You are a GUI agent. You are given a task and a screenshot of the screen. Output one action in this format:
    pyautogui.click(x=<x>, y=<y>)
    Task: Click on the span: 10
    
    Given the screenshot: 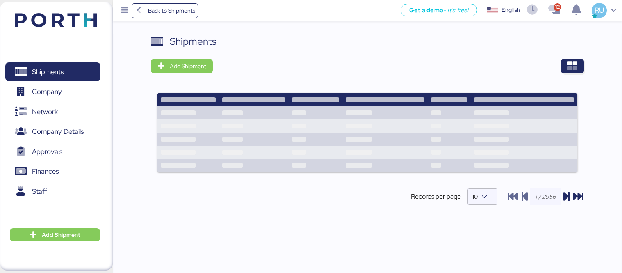 What is the action you would take?
    pyautogui.click(x=475, y=196)
    